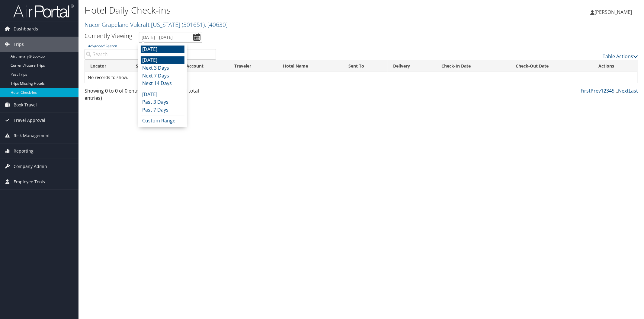  Describe the element at coordinates (162, 83) in the screenshot. I see `li: Next 14 Days` at that location.